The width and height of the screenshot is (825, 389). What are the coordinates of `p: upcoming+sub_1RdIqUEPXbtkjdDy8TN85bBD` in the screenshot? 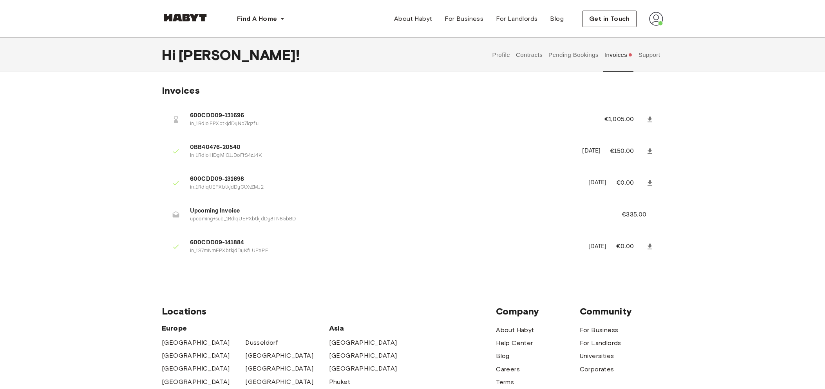 It's located at (396, 219).